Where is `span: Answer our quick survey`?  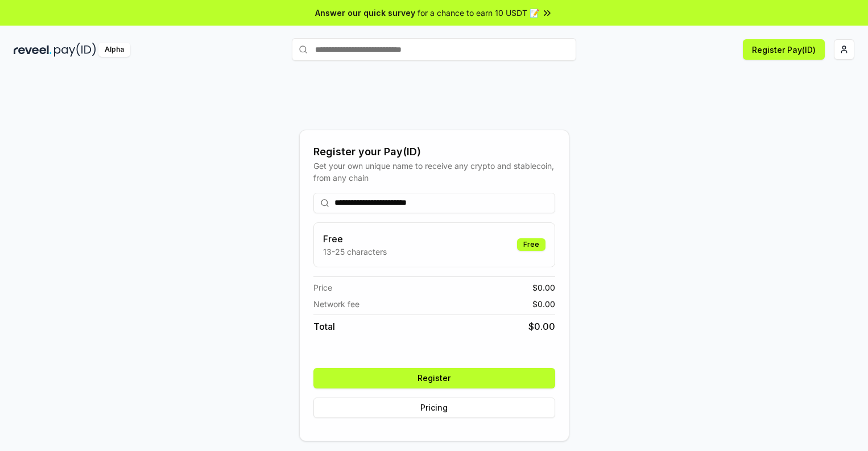
span: Answer our quick survey is located at coordinates (365, 12).